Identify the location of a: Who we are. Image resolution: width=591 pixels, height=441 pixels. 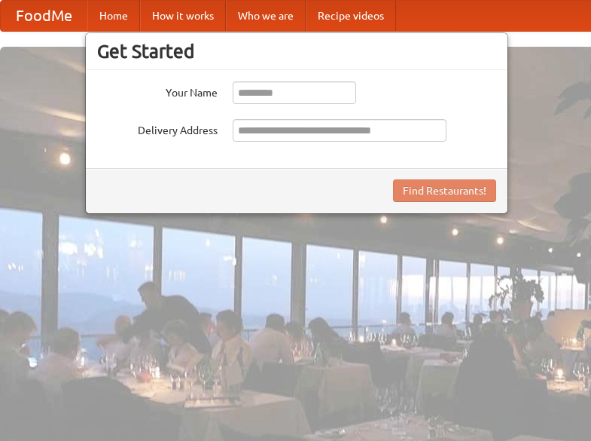
(266, 16).